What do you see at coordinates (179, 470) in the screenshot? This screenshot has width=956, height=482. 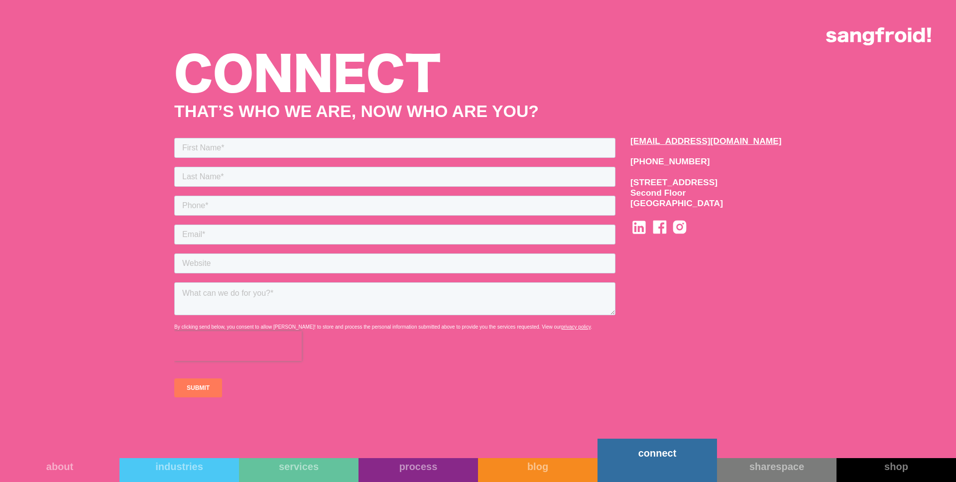 I see `a: industries` at bounding box center [179, 470].